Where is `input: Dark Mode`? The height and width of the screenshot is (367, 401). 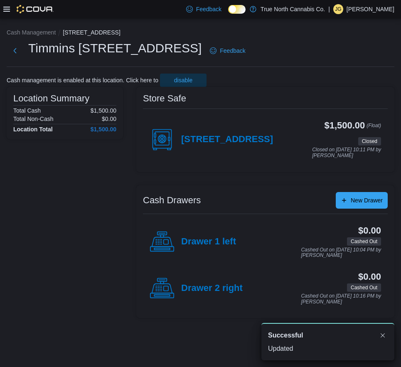
input: Dark Mode is located at coordinates (237, 9).